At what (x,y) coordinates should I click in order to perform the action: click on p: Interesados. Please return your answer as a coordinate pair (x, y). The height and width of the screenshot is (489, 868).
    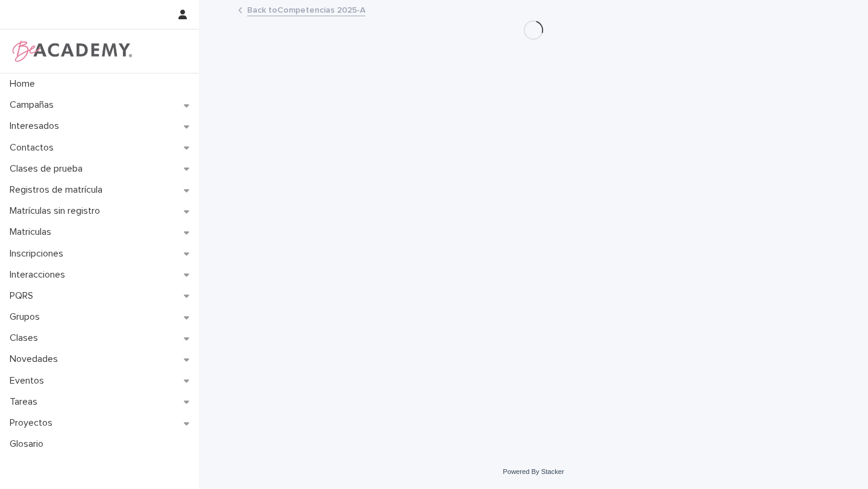
    Looking at the image, I should click on (37, 126).